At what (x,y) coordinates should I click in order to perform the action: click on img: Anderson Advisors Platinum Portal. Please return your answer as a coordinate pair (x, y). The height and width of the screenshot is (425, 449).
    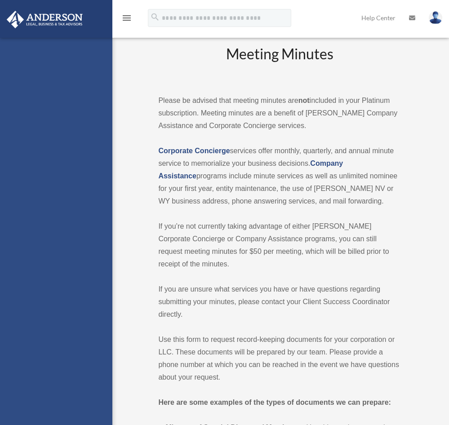
    Looking at the image, I should click on (44, 19).